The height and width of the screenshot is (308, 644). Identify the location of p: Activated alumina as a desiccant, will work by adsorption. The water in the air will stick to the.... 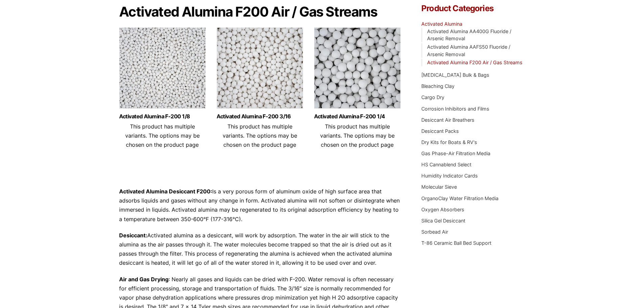
(260, 249).